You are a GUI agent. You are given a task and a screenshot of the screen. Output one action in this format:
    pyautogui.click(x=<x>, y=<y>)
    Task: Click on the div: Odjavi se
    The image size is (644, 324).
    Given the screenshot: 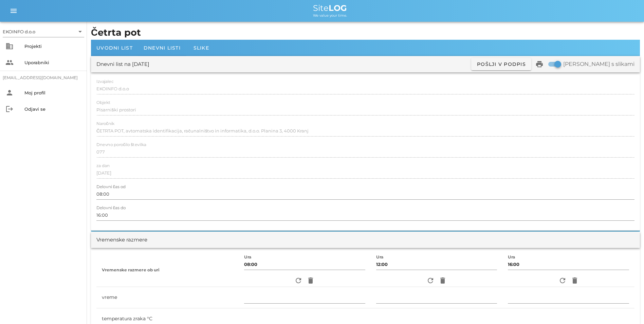 What is the action you would take?
    pyautogui.click(x=53, y=109)
    